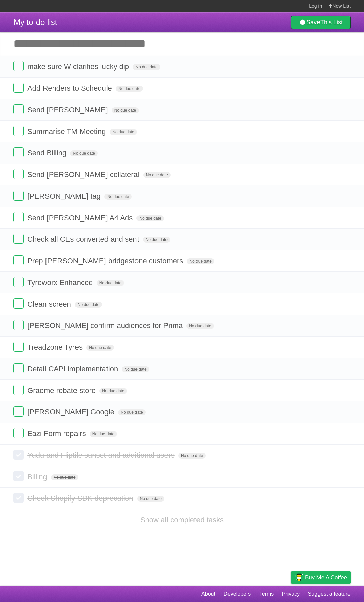  I want to click on span: Tyreworx Enhanced, so click(60, 282).